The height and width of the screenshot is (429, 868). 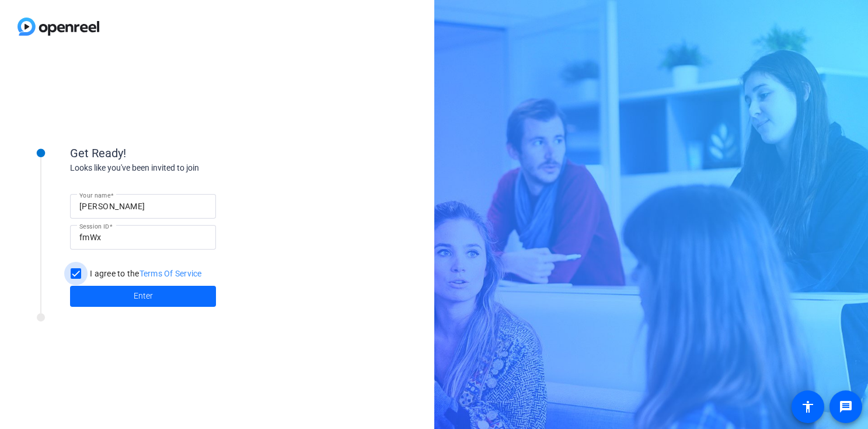 I want to click on label: I agree to the, so click(x=144, y=273).